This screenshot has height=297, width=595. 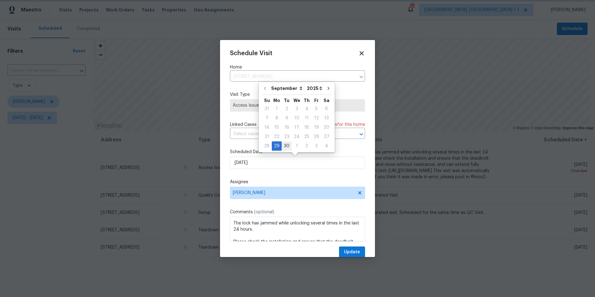 What do you see at coordinates (287, 118) in the screenshot?
I see `div: 9` at bounding box center [287, 118].